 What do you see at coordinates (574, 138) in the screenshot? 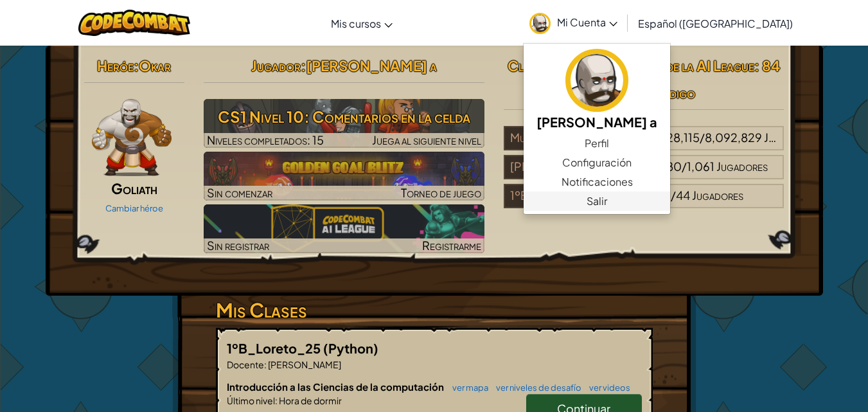
I see `div: Mundo` at bounding box center [574, 138].